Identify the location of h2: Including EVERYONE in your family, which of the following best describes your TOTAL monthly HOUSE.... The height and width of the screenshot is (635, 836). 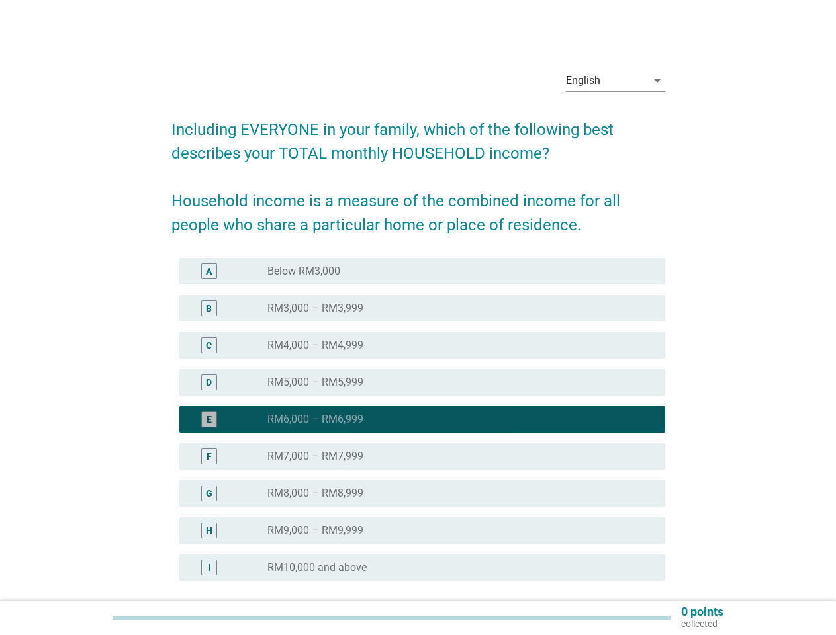
(418, 171).